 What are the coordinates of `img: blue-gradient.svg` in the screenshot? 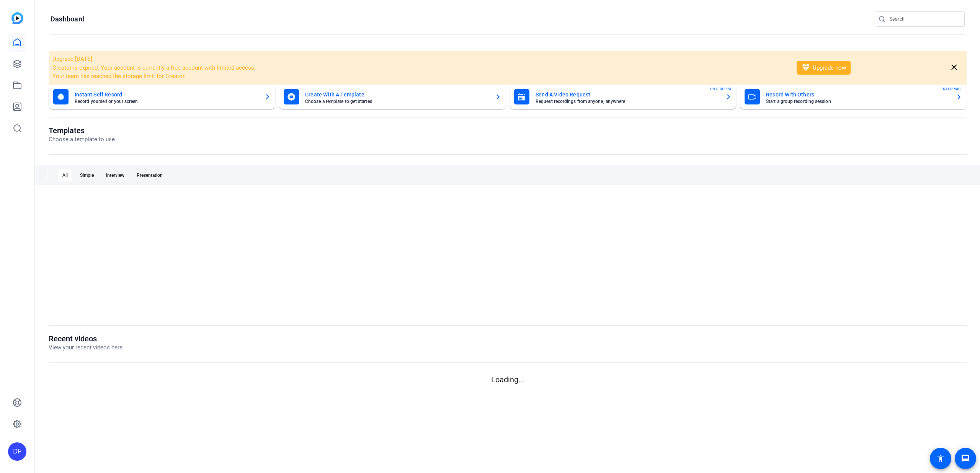 It's located at (17, 18).